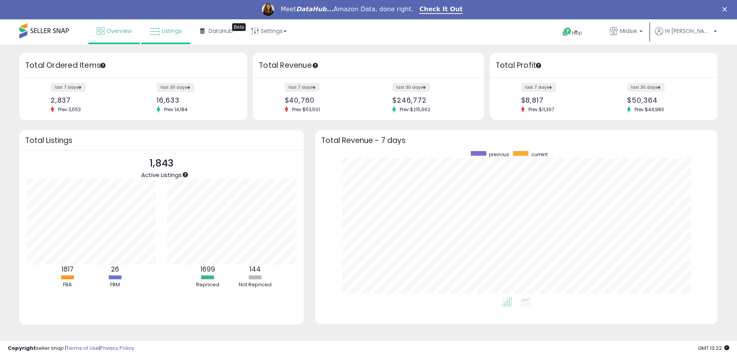 This screenshot has height=356, width=737. I want to click on a: DataHub, so click(216, 31).